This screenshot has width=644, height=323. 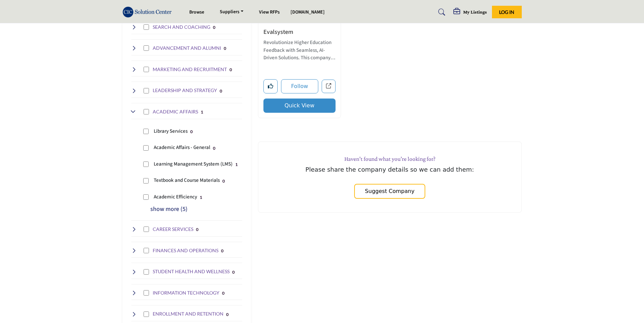 I want to click on a: Revolutionize Higher Education Feedback with Seamless, AI-Driven Solutions. This company operates..., so click(x=300, y=49).